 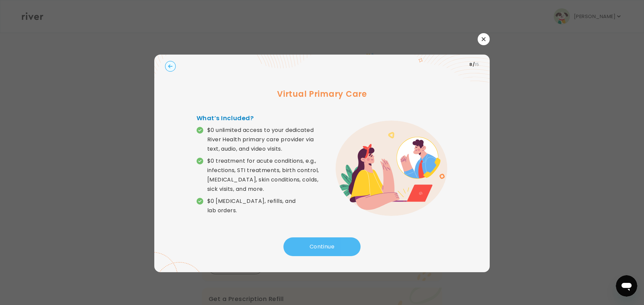 I want to click on p: $0 treatment for acute conditions, e.g., infections, STI treatments, birth control, [MEDICAL_DATA..., so click(x=265, y=175).